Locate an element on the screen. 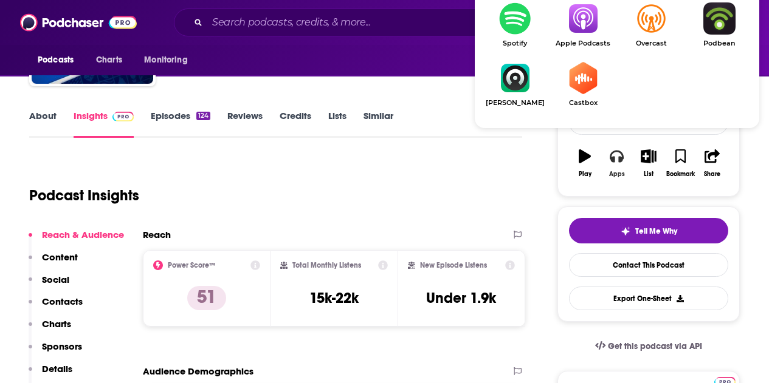  button: Play is located at coordinates (585, 163).